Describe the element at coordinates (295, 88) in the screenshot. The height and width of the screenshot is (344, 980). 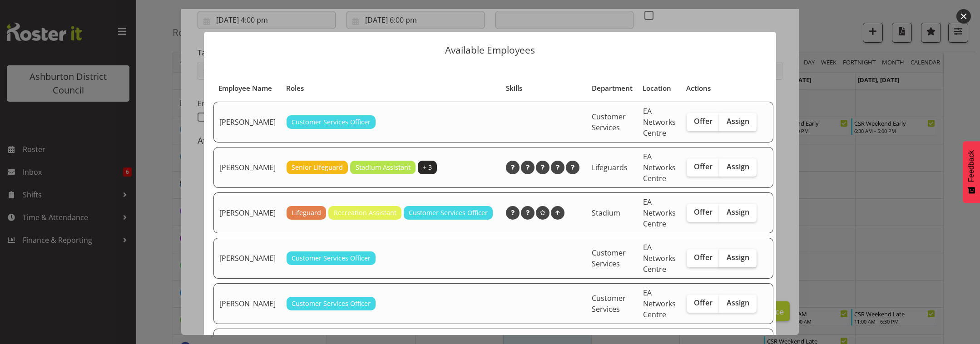
I see `span: Roles` at that location.